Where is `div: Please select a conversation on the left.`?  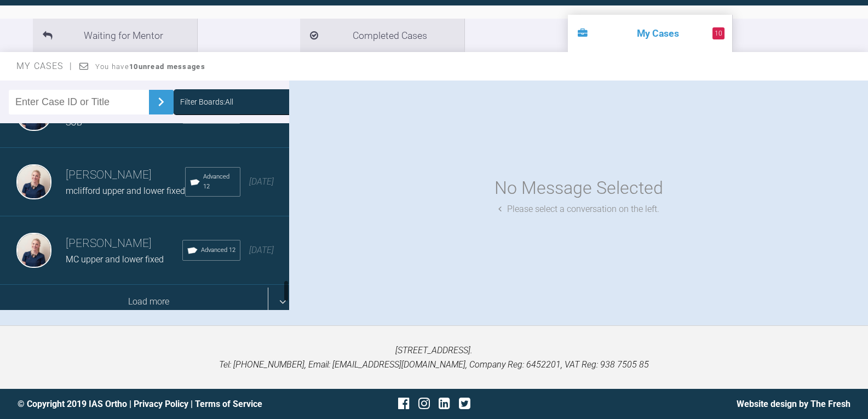 div: Please select a conversation on the left. is located at coordinates (579, 210).